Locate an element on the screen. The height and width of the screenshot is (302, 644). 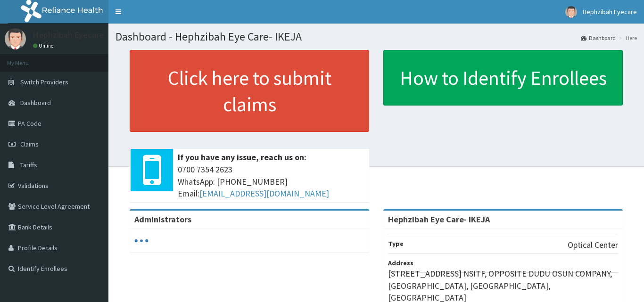
span: Dashboard is located at coordinates (35, 103).